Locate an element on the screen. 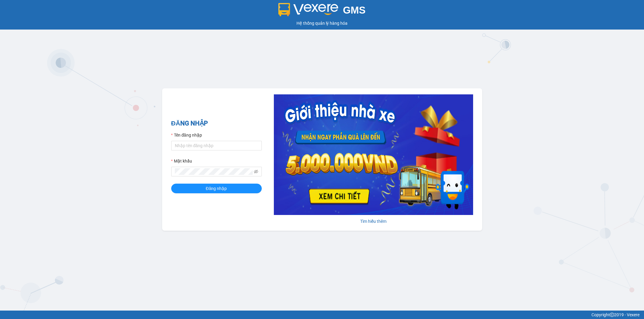 The image size is (644, 319). div: Copyright 2019 - Vexere is located at coordinates (322, 315).